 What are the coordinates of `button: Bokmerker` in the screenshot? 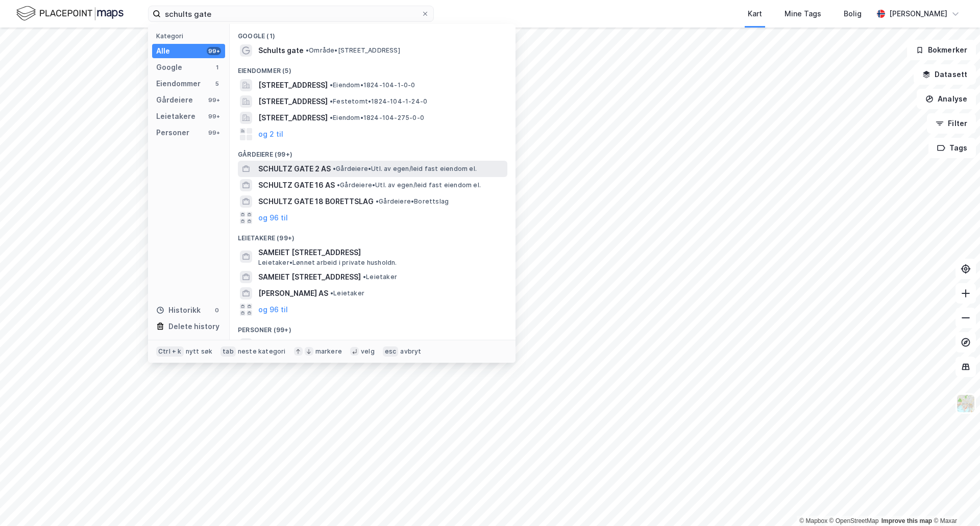 It's located at (941, 50).